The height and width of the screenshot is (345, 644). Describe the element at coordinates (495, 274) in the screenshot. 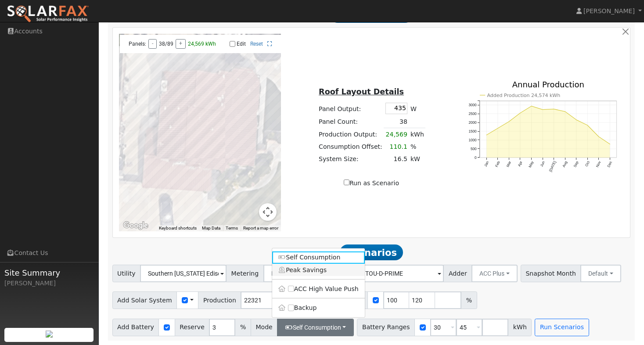

I see `button: ACC Plus` at that location.